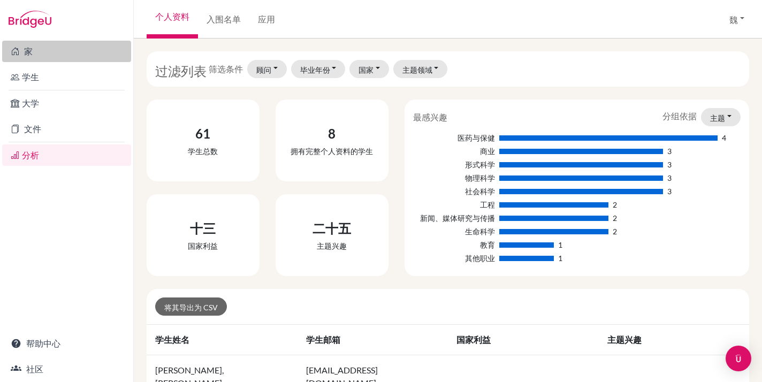 The height and width of the screenshot is (382, 762). What do you see at coordinates (417, 70) in the screenshot?
I see `font: 主题领域` at bounding box center [417, 70].